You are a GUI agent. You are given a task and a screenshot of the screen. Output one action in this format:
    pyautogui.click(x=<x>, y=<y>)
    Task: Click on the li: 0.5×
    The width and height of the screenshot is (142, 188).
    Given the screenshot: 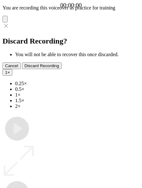 What is the action you would take?
    pyautogui.click(x=77, y=89)
    